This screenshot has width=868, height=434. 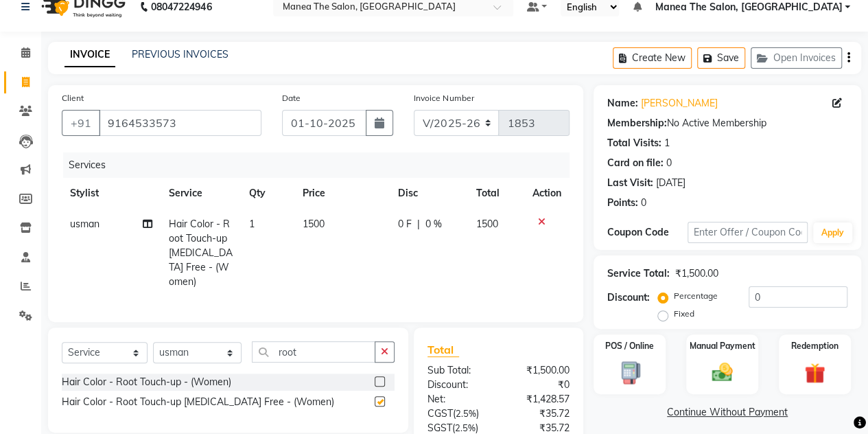 What do you see at coordinates (200, 193) in the screenshot?
I see `th: Service` at bounding box center [200, 193].